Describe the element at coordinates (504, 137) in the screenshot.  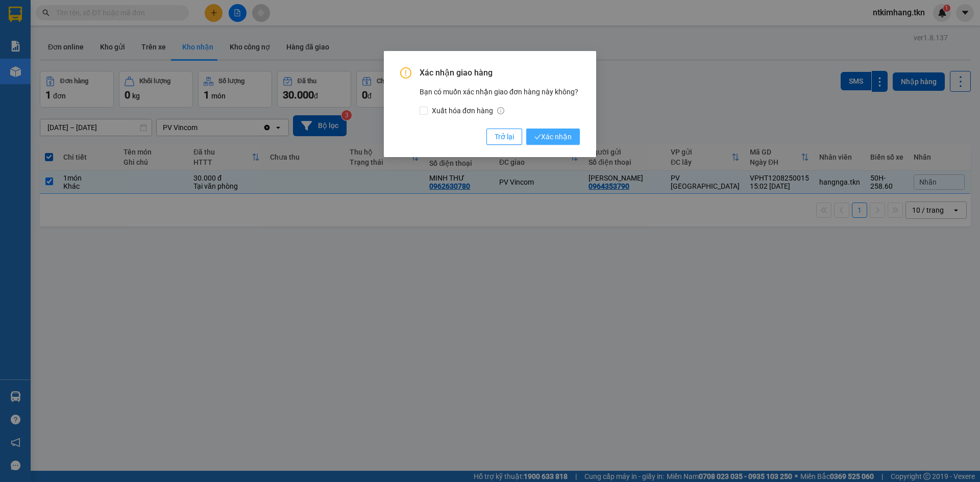
I see `button: Trở lại` at that location.